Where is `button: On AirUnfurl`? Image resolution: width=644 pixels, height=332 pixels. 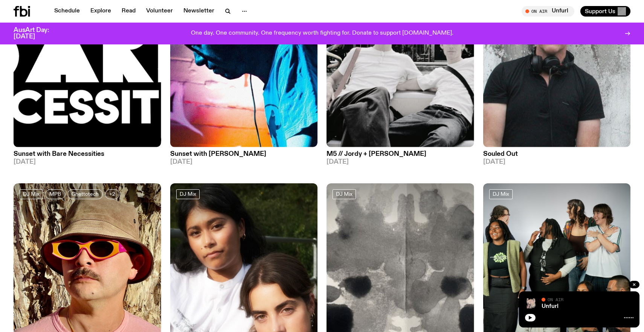 button: On AirUnfurl is located at coordinates (548, 11).